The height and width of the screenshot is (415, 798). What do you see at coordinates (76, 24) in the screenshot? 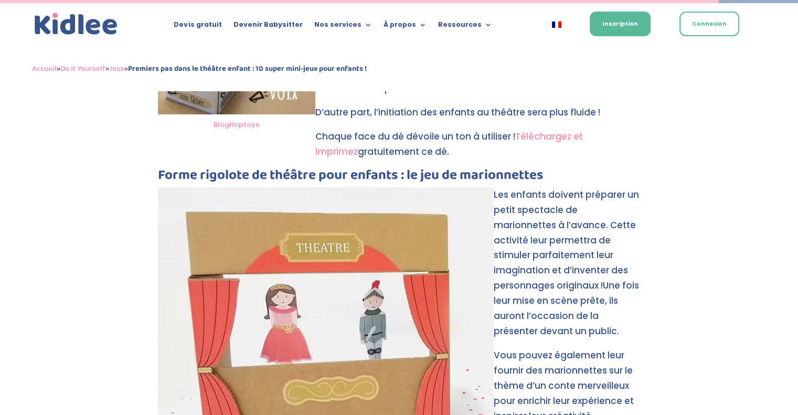
I see `img: logo_kidlee_bleu` at bounding box center [76, 24].